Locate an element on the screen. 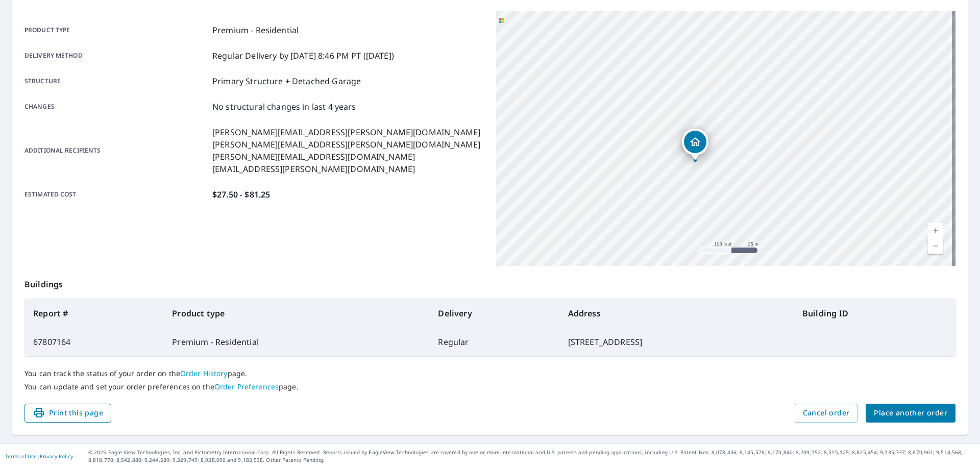 The width and height of the screenshot is (980, 469). div: Dropped pin, building 1, Residential property, 571 Deaverview Rd Asheville, NC 28806 is located at coordinates (696, 145).